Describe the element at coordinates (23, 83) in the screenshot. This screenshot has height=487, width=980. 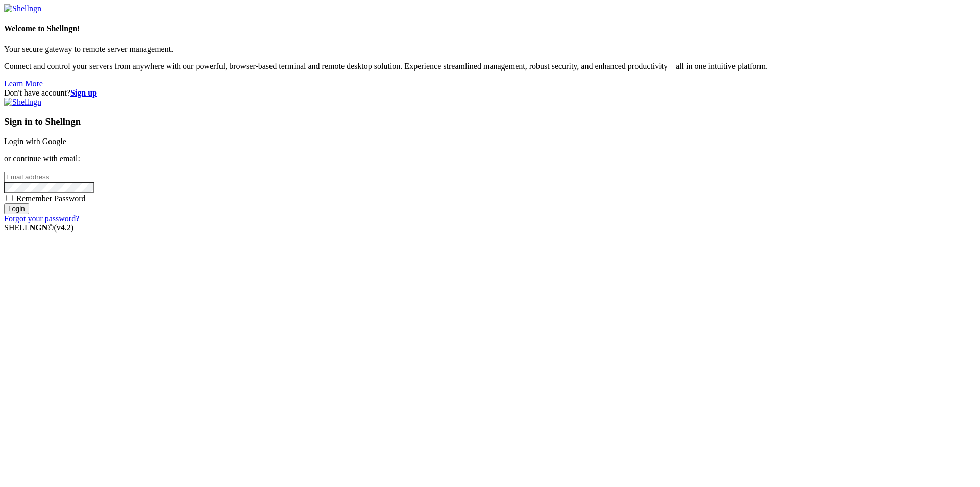
I see `a: Learn More` at that location.